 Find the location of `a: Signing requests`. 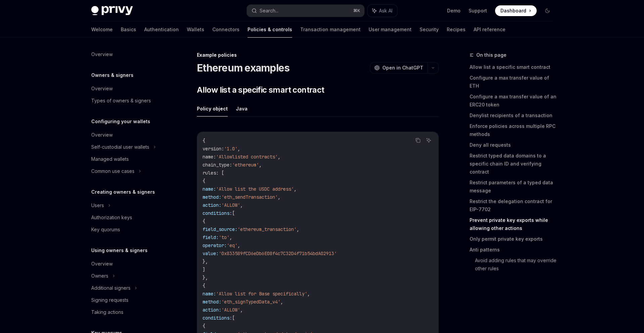

a: Signing requests is located at coordinates (129, 300).